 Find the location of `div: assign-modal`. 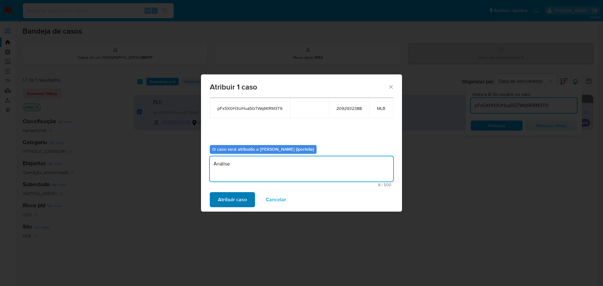

div: assign-modal is located at coordinates (302, 143).